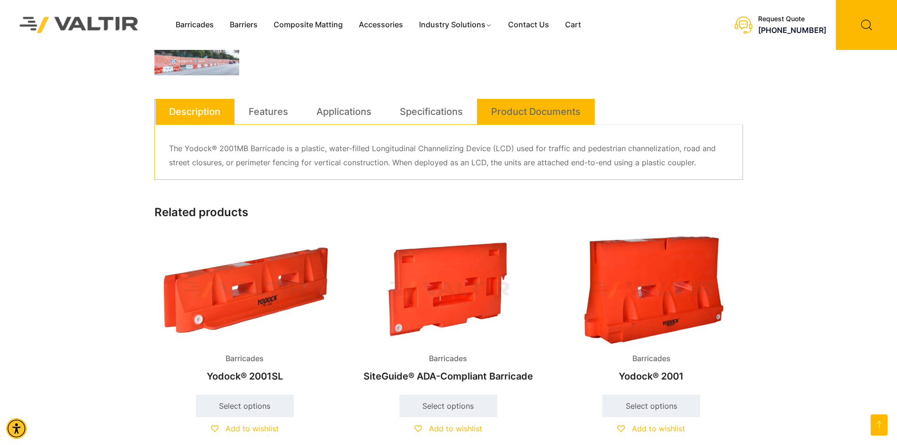  What do you see at coordinates (651, 406) in the screenshot?
I see `a: Select options for “Yodock® 2001”` at bounding box center [651, 406].